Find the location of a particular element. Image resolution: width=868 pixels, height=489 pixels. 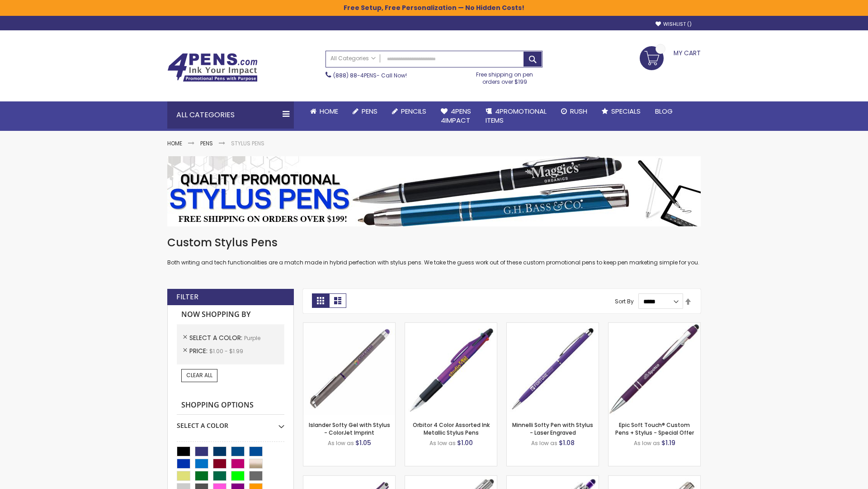

img: Stylus Pens is located at coordinates (434, 191).